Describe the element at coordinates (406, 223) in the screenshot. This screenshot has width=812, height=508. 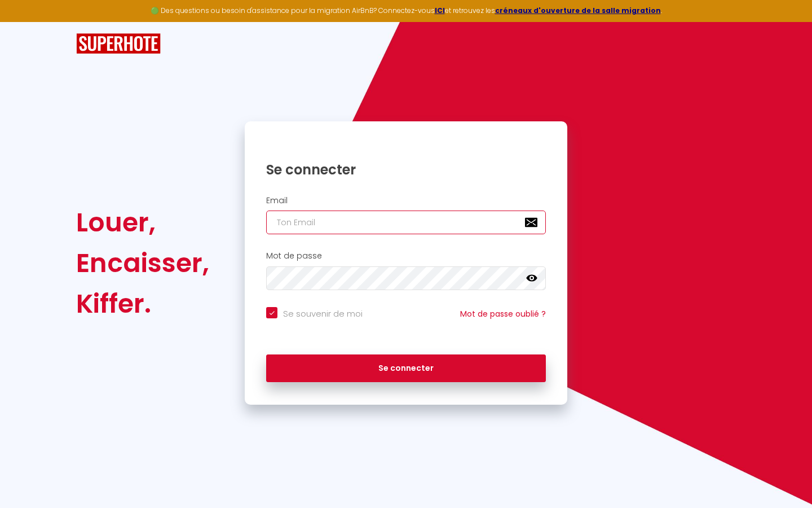
I see `input: Ton Email` at that location.